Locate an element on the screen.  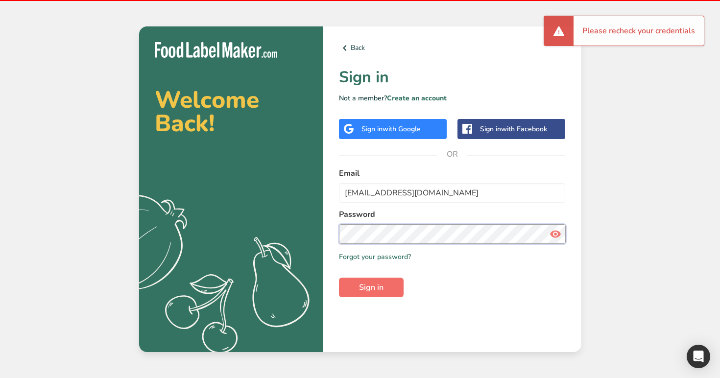
span: with Facebook is located at coordinates (524, 129).